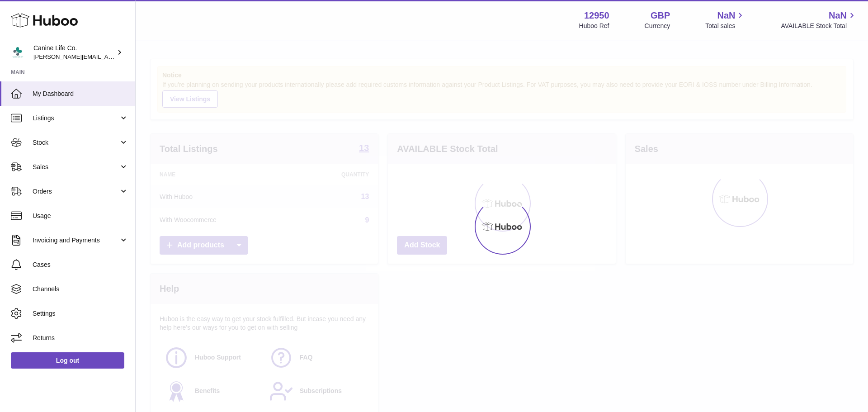 The height and width of the screenshot is (412, 868). Describe the element at coordinates (660, 15) in the screenshot. I see `strong: GBP` at that location.